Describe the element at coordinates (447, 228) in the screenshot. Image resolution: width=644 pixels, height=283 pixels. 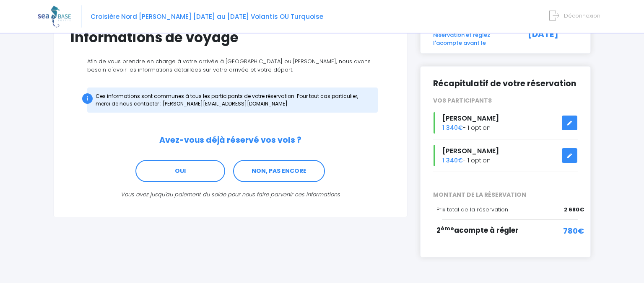
I see `sup: ème` at that location.